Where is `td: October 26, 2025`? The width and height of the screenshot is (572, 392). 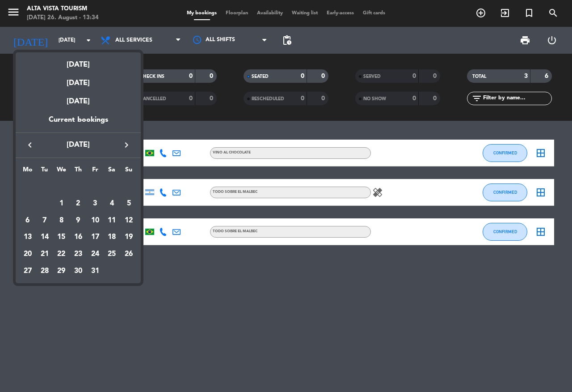 td: October 26, 2025 is located at coordinates (129, 254).